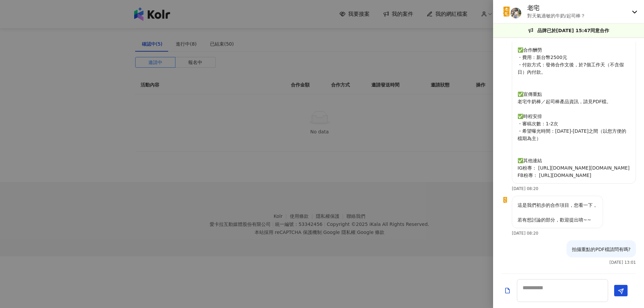 Image resolution: width=644 pixels, height=308 pixels. I want to click on button: Add a file, so click(508, 291).